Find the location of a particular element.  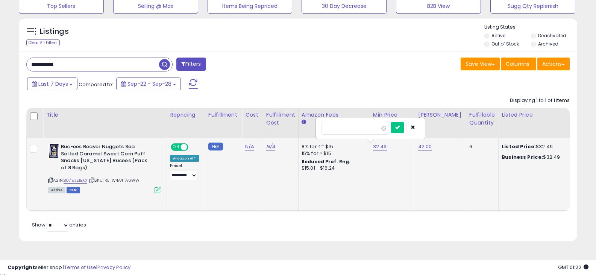

div: Listed Price is located at coordinates (534, 115).